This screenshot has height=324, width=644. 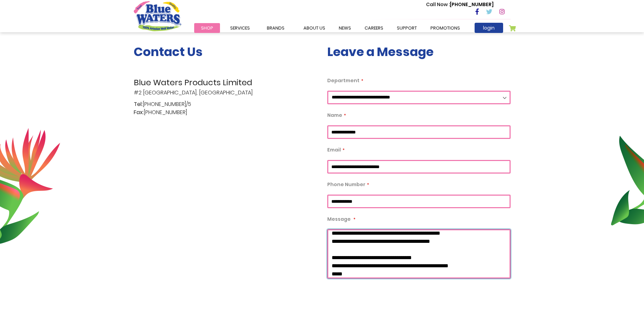 I want to click on span: Services, so click(x=240, y=28).